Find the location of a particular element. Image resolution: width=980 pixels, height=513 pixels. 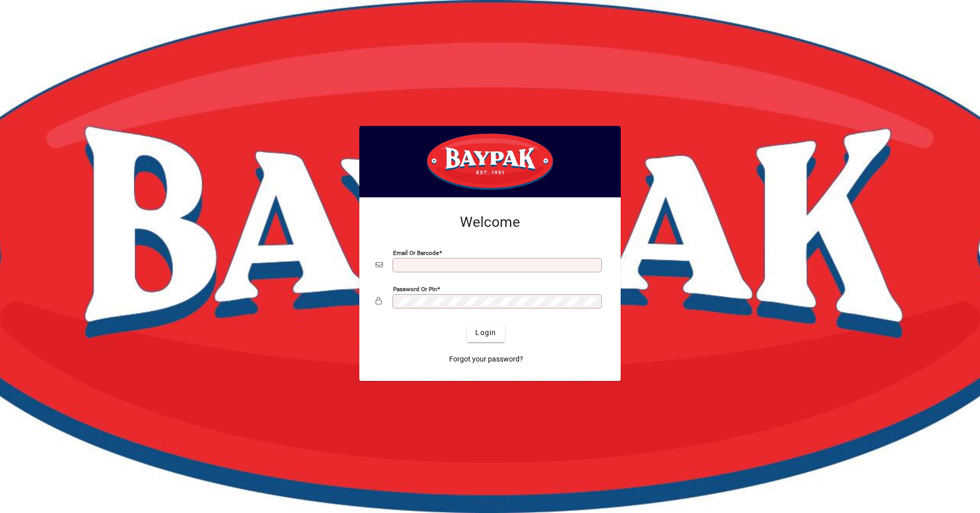

button: Login is located at coordinates (485, 333).